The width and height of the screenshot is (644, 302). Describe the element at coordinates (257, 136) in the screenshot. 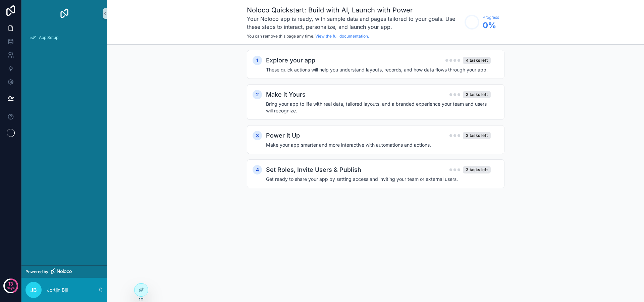

I see `div: 3` at that location.